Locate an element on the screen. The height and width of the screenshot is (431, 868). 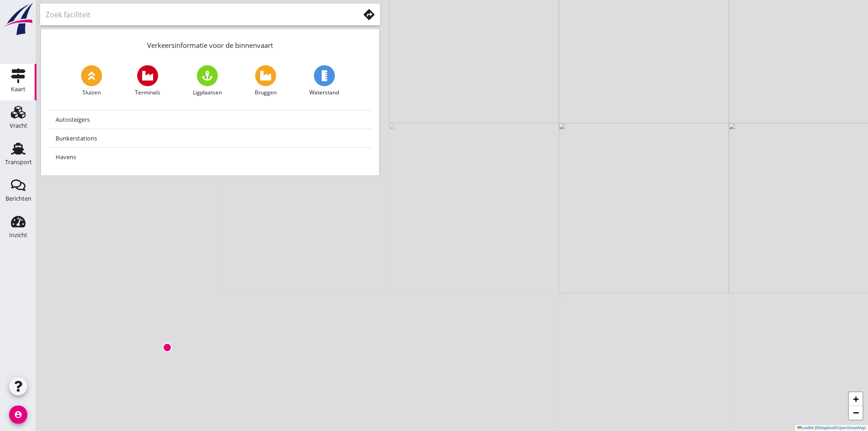
a: Terminals is located at coordinates (148, 81).